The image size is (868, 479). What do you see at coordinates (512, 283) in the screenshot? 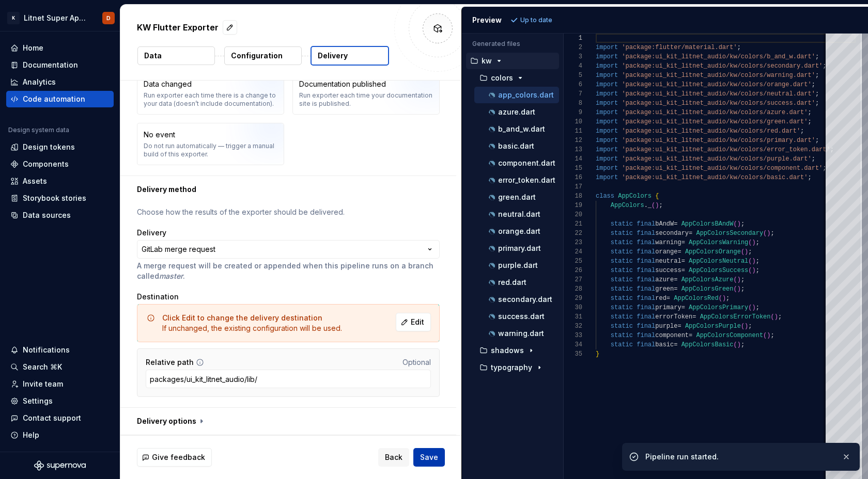
I see `p: red.dart` at bounding box center [512, 283].